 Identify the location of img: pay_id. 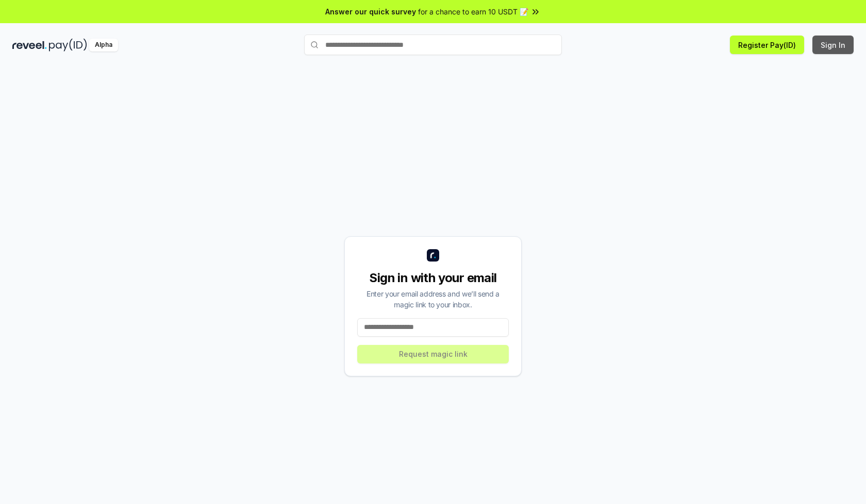
(68, 45).